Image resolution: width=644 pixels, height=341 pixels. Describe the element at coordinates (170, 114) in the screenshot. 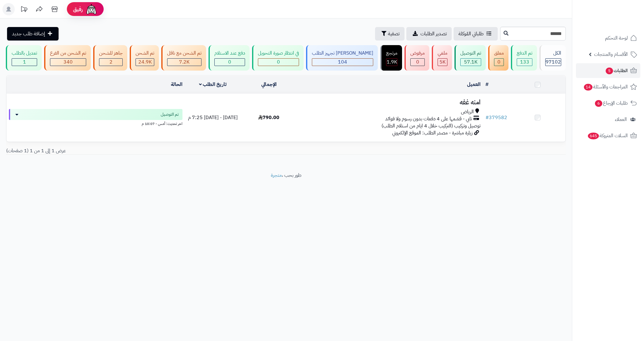

I see `span: تم التوصيل` at that location.